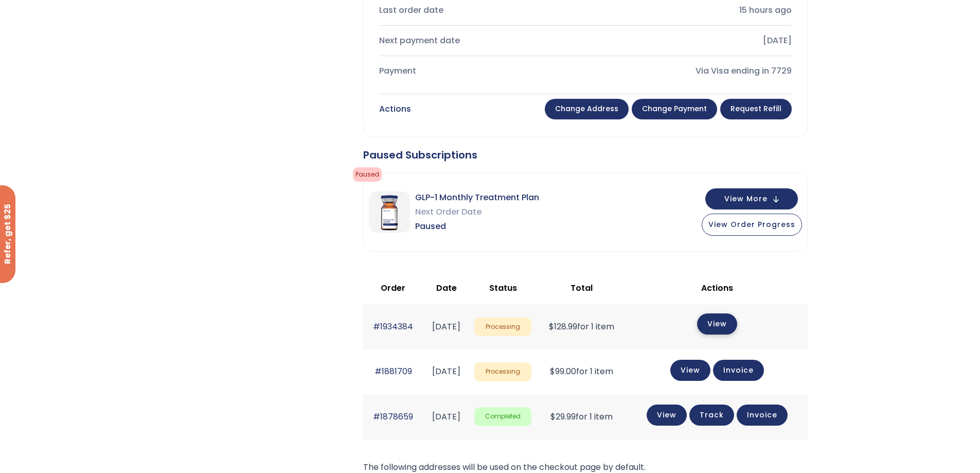  What do you see at coordinates (393, 326) in the screenshot?
I see `a: #1934384` at bounding box center [393, 326].